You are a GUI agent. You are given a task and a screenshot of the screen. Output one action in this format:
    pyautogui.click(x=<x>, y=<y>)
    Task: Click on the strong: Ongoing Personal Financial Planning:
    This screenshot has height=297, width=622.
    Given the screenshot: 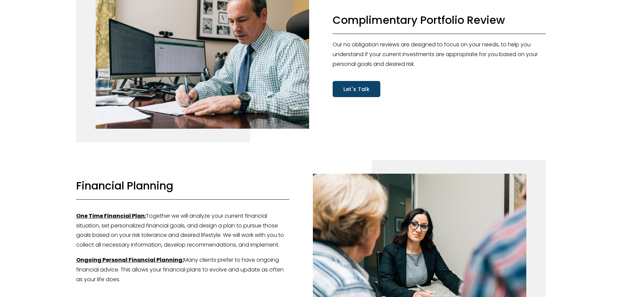 What is the action you would take?
    pyautogui.click(x=130, y=260)
    